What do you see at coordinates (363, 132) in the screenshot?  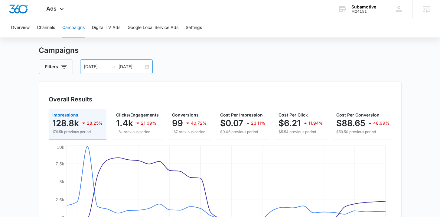 I see `p: $59.50 previous period` at bounding box center [363, 132].